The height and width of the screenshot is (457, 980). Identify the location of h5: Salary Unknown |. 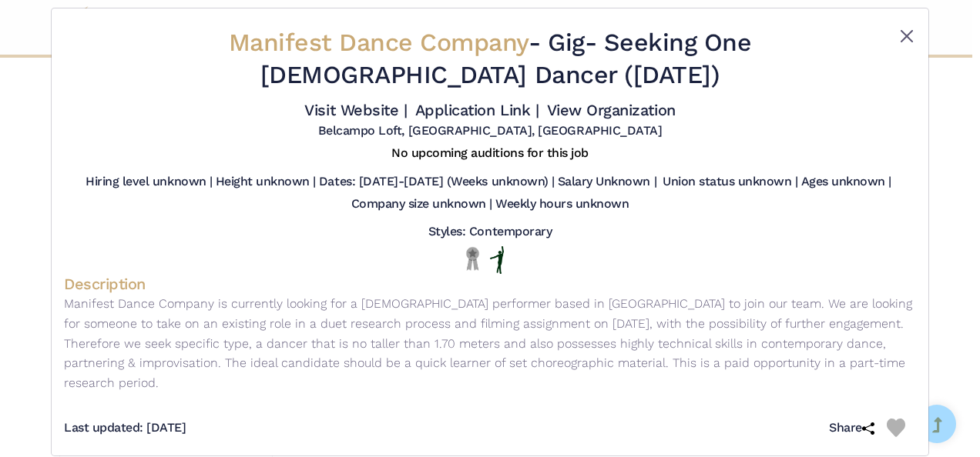
(607, 182).